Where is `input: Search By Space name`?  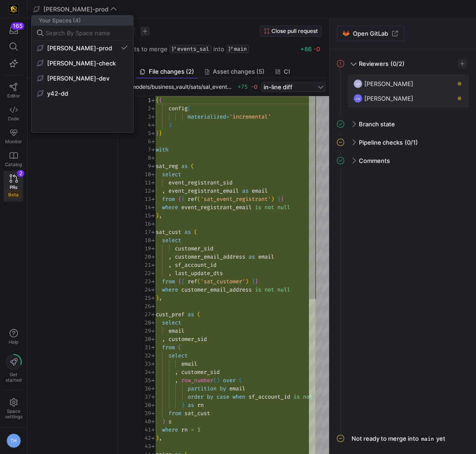
input: Search By Space name is located at coordinates (86, 33).